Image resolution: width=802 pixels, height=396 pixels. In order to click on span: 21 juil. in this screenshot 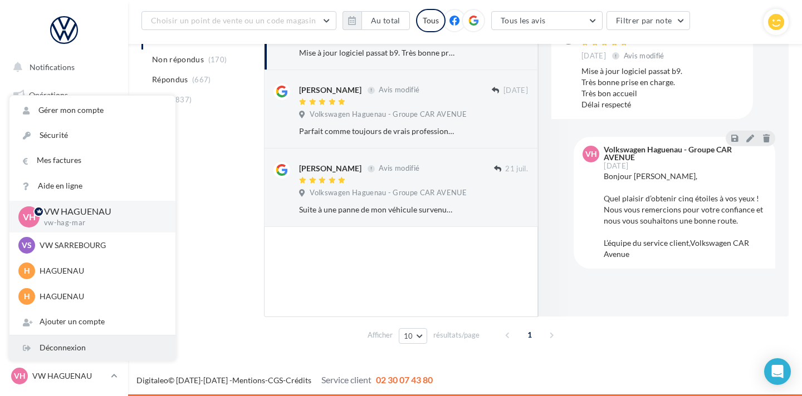, I will do `click(516, 169)`.